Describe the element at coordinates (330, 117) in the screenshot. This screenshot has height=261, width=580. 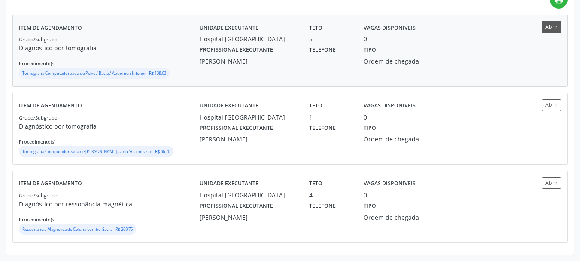
I see `div: 1` at that location.